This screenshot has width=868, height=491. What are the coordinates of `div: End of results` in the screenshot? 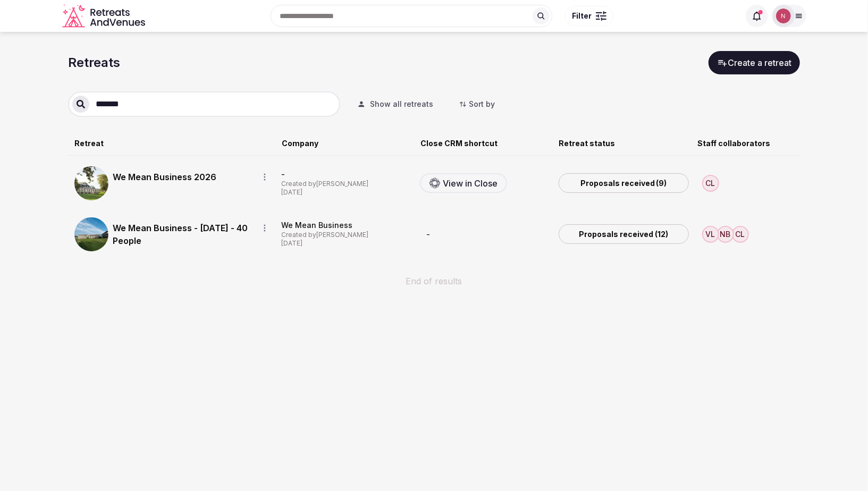 It's located at (434, 275).